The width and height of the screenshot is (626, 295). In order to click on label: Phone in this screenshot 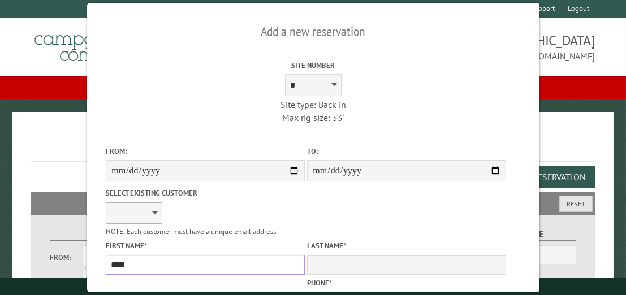, I will do `click(320, 283)`.